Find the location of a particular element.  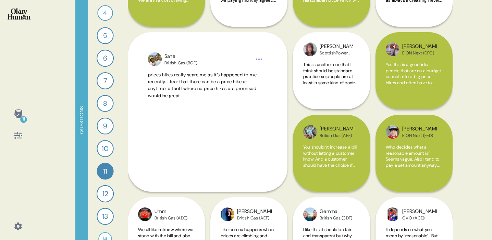

img: profilepic_24306208415667630.jpg is located at coordinates (393, 132).